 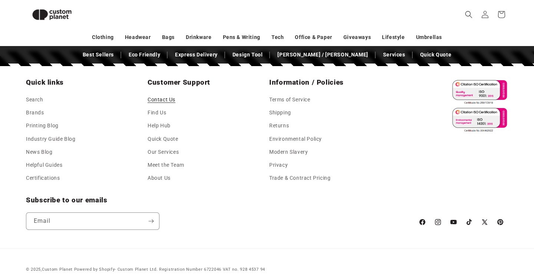 What do you see at coordinates (279, 125) in the screenshot?
I see `a: Returns` at bounding box center [279, 125].